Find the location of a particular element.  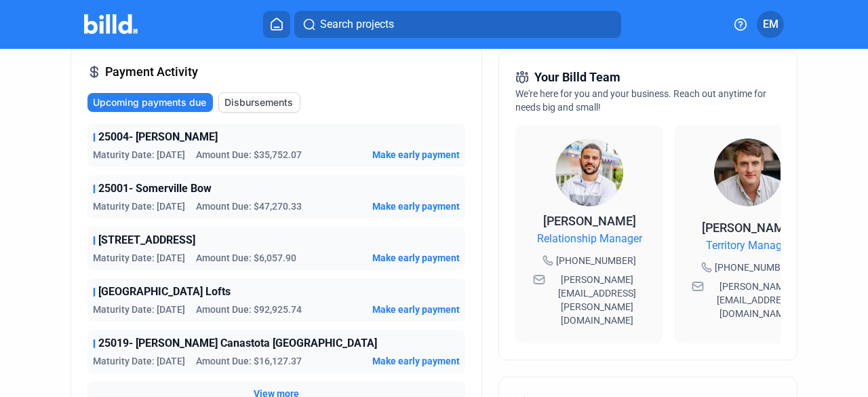

span: Relationship Manager is located at coordinates (589, 239).